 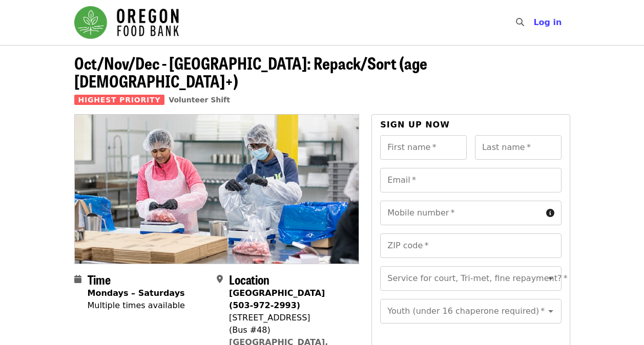 What do you see at coordinates (415, 124) in the screenshot?
I see `span: Sign up now` at bounding box center [415, 124].